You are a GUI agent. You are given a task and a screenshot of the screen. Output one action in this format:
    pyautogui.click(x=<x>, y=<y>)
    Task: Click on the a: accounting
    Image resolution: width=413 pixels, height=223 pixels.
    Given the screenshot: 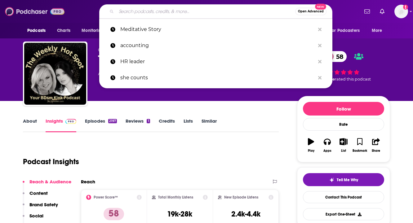 What is the action you would take?
    pyautogui.click(x=216, y=46)
    